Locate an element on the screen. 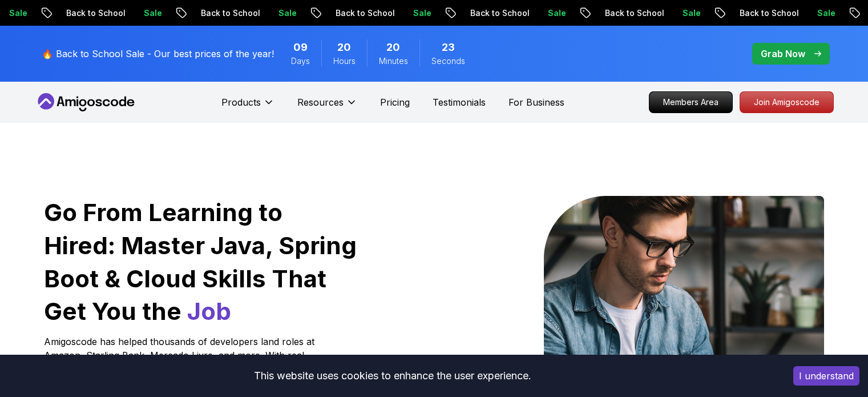 The width and height of the screenshot is (868, 397). a: Members Area is located at coordinates (690, 102).